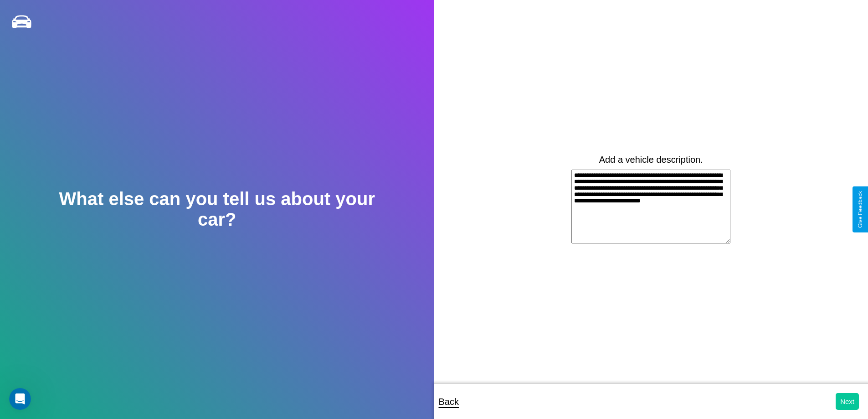 The width and height of the screenshot is (868, 419). What do you see at coordinates (861, 210) in the screenshot?
I see `div: Give Feedback` at bounding box center [861, 210].